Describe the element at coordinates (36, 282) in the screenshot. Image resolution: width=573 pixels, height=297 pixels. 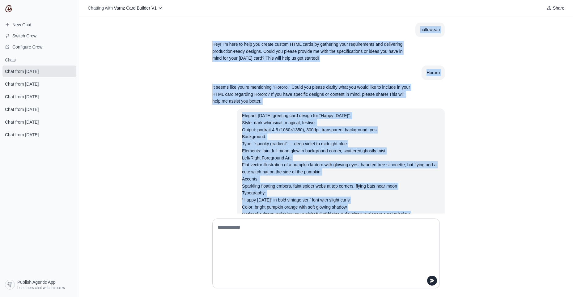
I see `span: Publish Agentic App` at that location.